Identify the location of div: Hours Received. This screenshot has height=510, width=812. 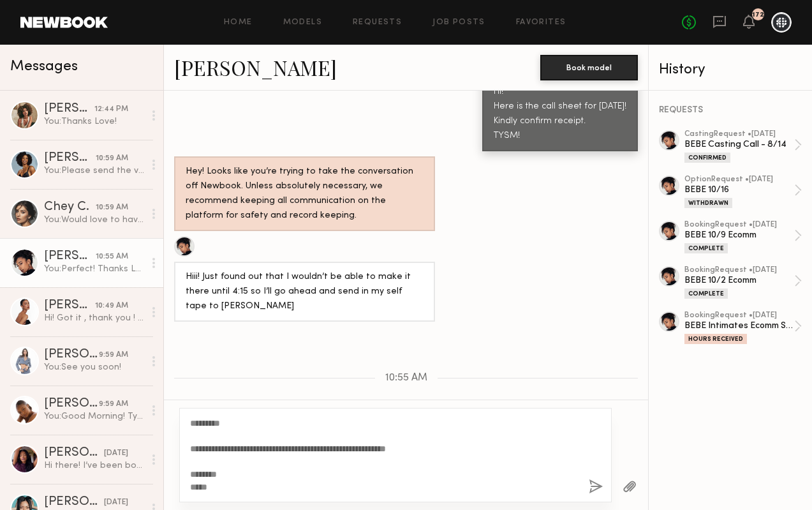
(716, 339).